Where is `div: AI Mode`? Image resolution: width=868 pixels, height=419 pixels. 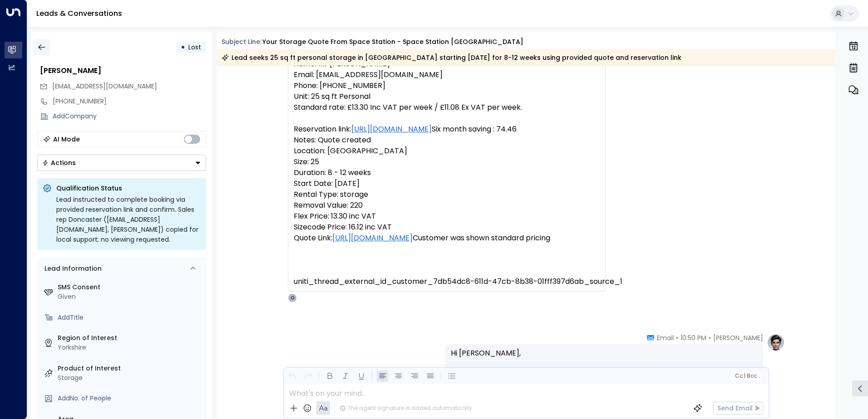 div: AI Mode is located at coordinates (66, 139).